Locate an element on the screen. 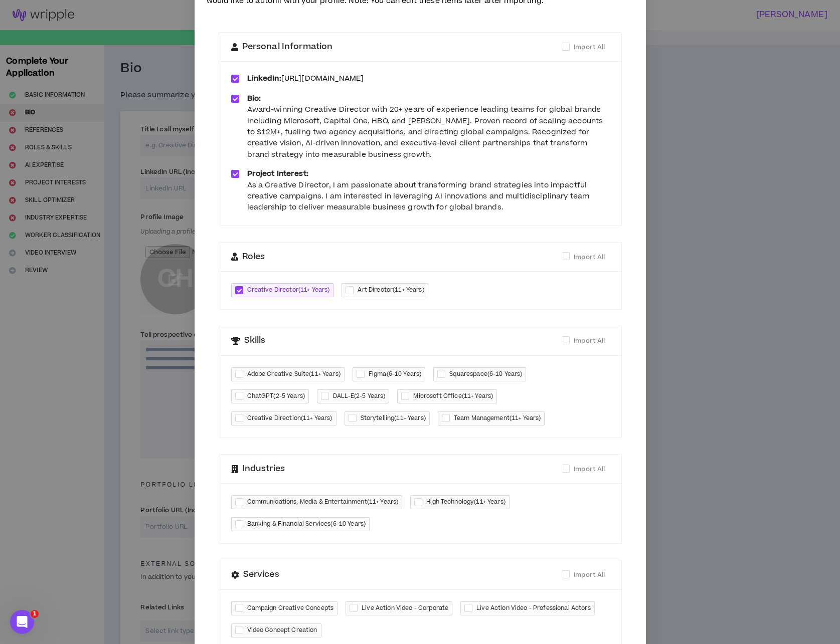 The image size is (840, 644). span: Squarespace ( 6-10 Years ) is located at coordinates (485, 374).